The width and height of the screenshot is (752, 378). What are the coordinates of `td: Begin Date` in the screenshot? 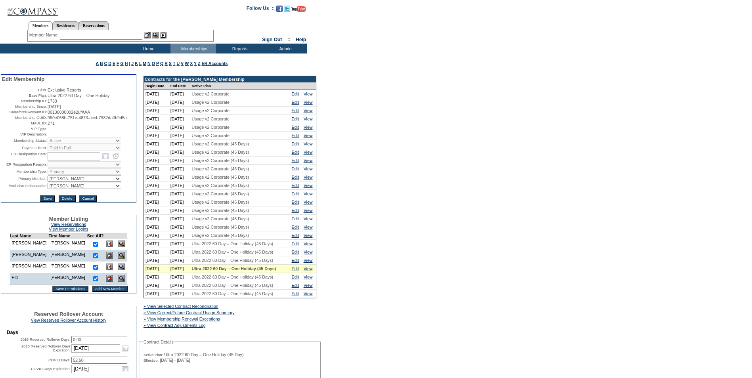 It's located at (156, 86).